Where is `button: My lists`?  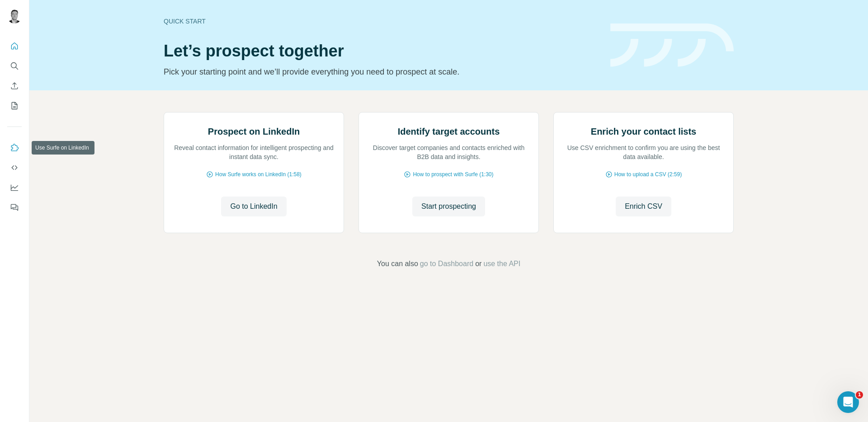
button: My lists is located at coordinates (15, 106).